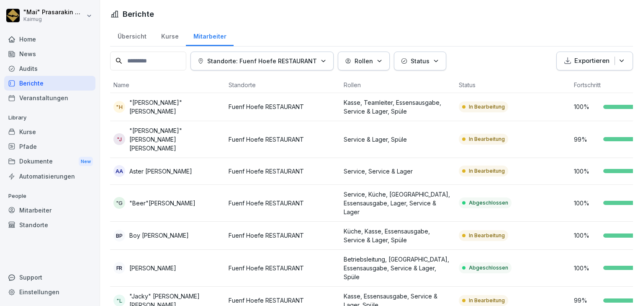 The image size is (643, 306). I want to click on a: Automatisierungen, so click(50, 176).